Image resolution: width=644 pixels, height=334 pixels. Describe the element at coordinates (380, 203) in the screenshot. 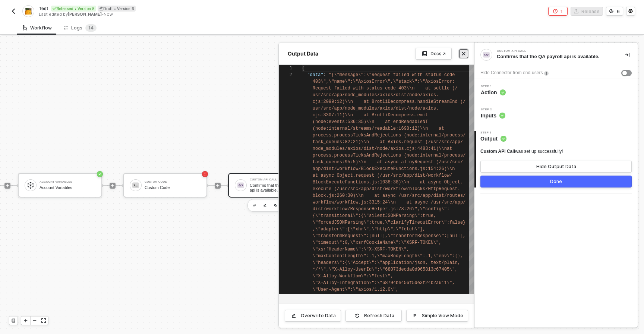

I see `span: workflow/workflow.js:3315:24\\n at async /usr/s` at that location.